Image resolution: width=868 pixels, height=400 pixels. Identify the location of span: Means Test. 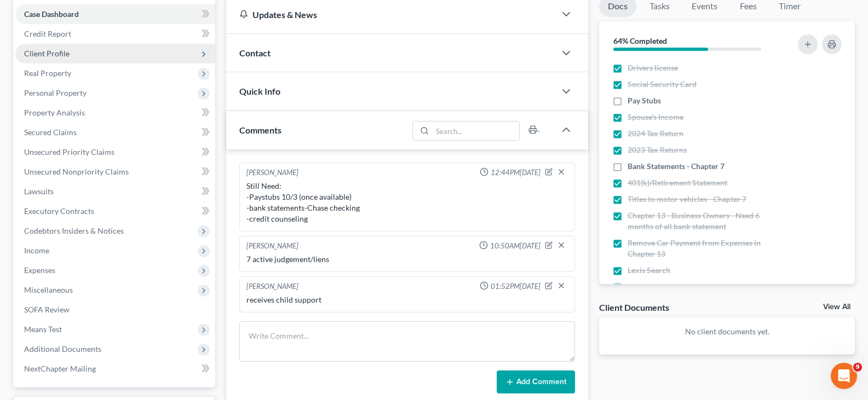
(43, 329).